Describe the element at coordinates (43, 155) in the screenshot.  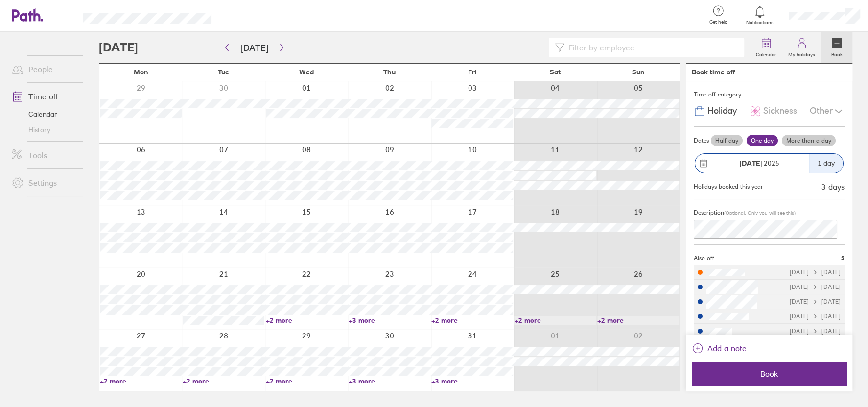
I see `a: Tools` at that location.